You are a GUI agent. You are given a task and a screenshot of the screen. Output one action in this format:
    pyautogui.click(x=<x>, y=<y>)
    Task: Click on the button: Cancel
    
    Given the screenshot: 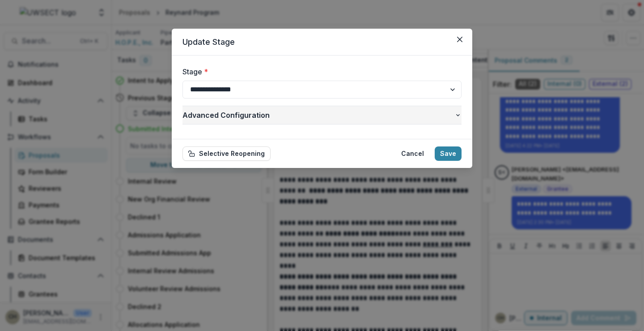 What is the action you would take?
    pyautogui.click(x=412, y=154)
    